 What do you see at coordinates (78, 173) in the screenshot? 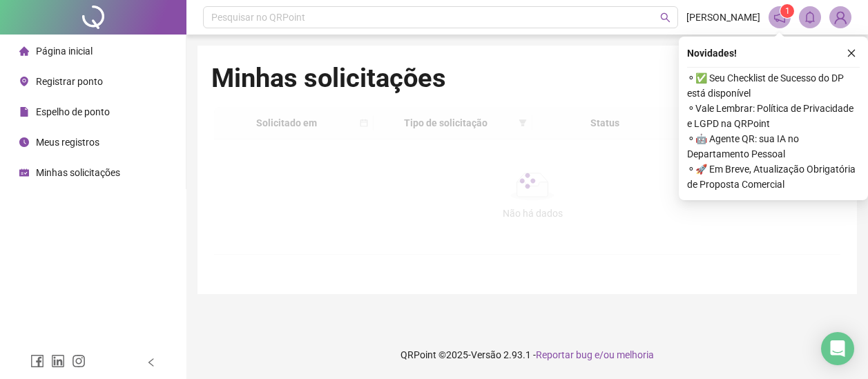
I see `span: Minhas solicitações` at bounding box center [78, 173].